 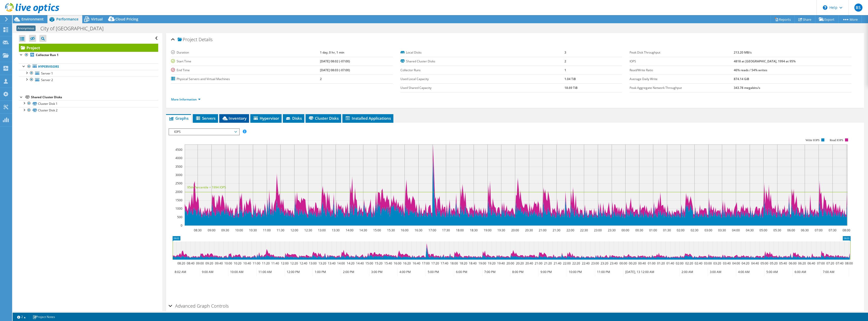 What do you see at coordinates (689, 264) in the screenshot?
I see `text: 02:20` at bounding box center [689, 264].